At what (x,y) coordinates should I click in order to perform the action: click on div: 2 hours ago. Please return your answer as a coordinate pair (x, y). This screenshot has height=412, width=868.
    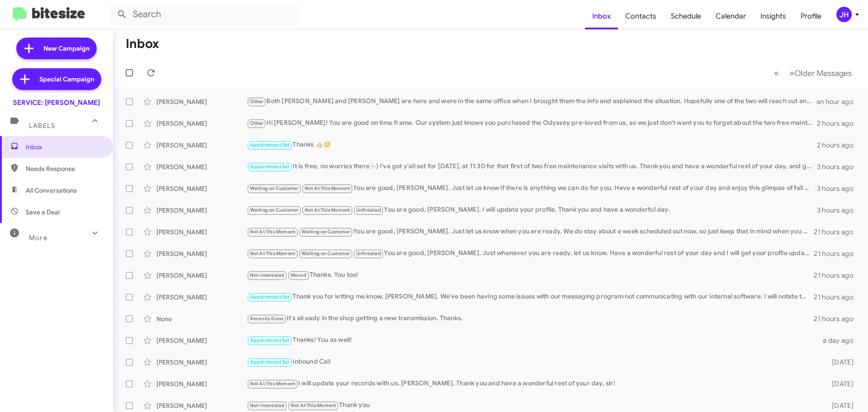
    Looking at the image, I should click on (839, 124).